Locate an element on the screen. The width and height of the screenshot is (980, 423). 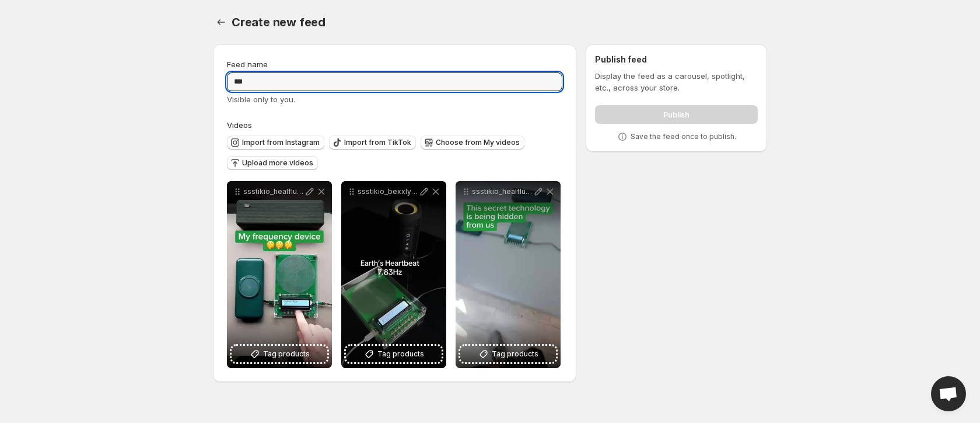
p: ssstikio_bexxlyco_1747854561002 1 - Trim is located at coordinates (388, 192).